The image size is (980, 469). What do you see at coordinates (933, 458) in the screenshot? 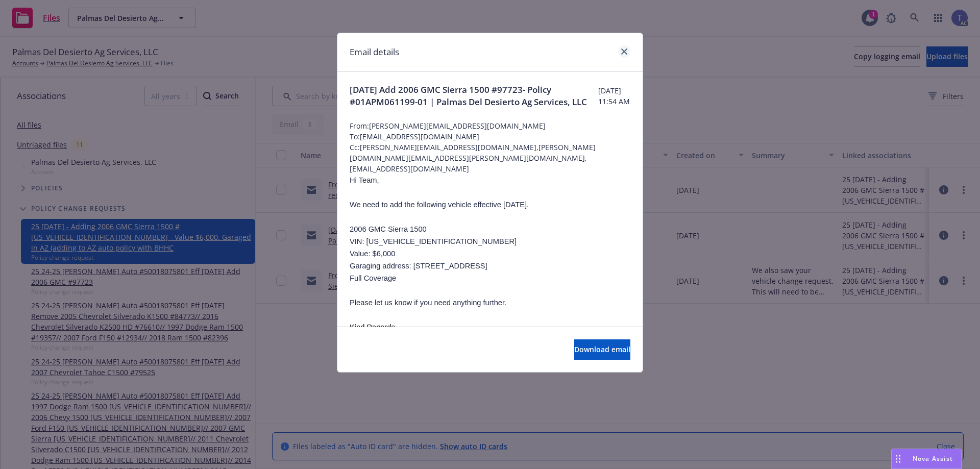
I see `span: Nova Assist` at bounding box center [933, 458].